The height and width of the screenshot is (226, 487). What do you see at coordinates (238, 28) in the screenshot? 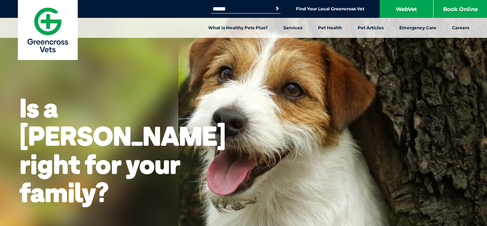
I see `a: What is Healthy Pets Plus?` at bounding box center [238, 28].